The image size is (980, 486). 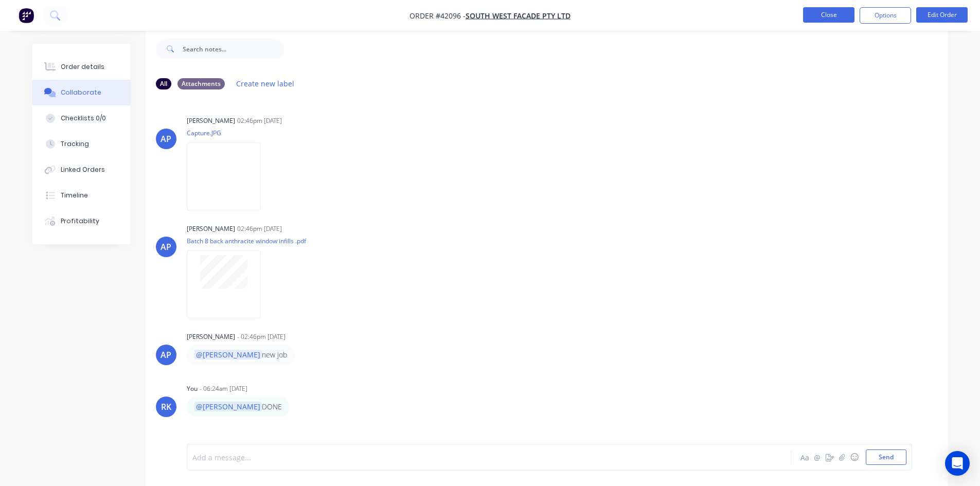 I want to click on button: Profitability, so click(x=81, y=221).